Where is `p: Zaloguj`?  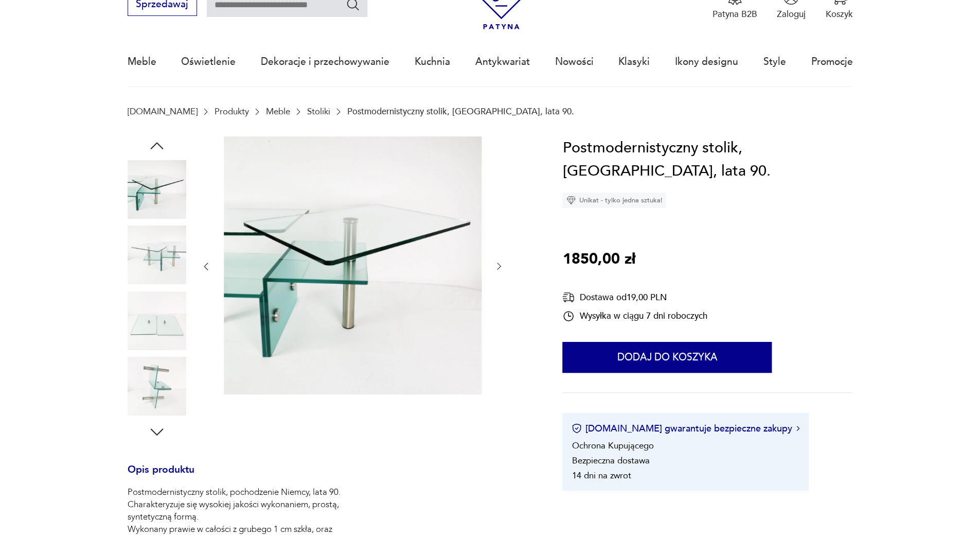
p: Zaloguj is located at coordinates (792, 14).